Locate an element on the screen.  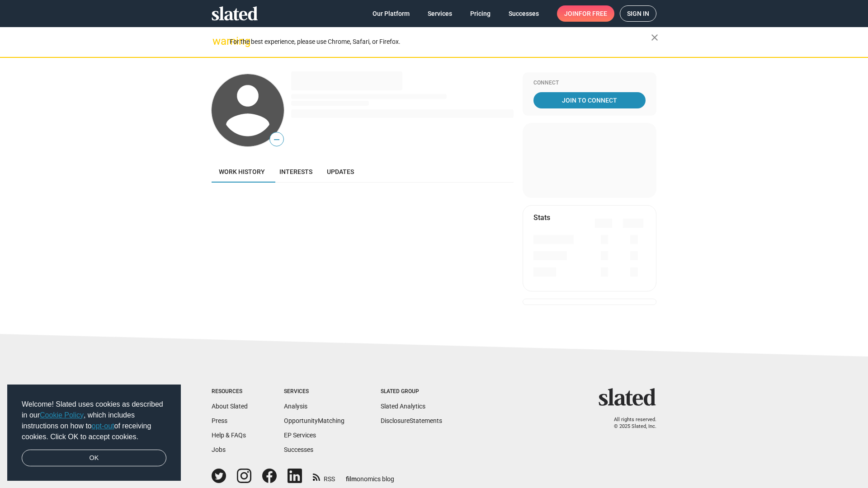
a: Services is located at coordinates (440, 13).